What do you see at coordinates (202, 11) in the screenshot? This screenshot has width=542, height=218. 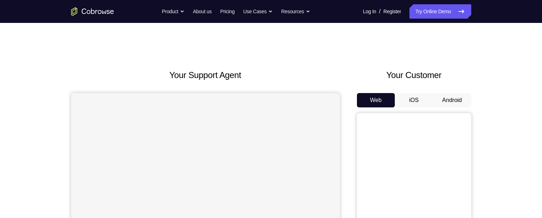 I see `a: About us` at bounding box center [202, 11].